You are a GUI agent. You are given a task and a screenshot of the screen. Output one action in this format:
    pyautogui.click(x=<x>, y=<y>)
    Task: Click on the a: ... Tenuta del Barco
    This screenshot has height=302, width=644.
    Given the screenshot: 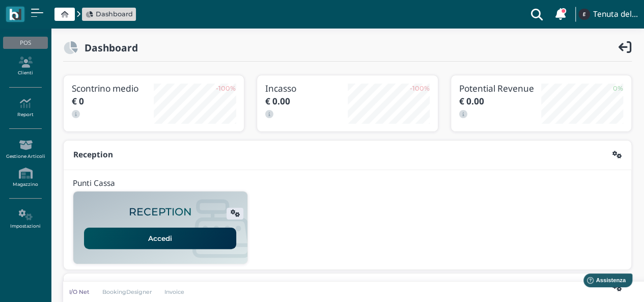 What is the action you would take?
    pyautogui.click(x=607, y=14)
    